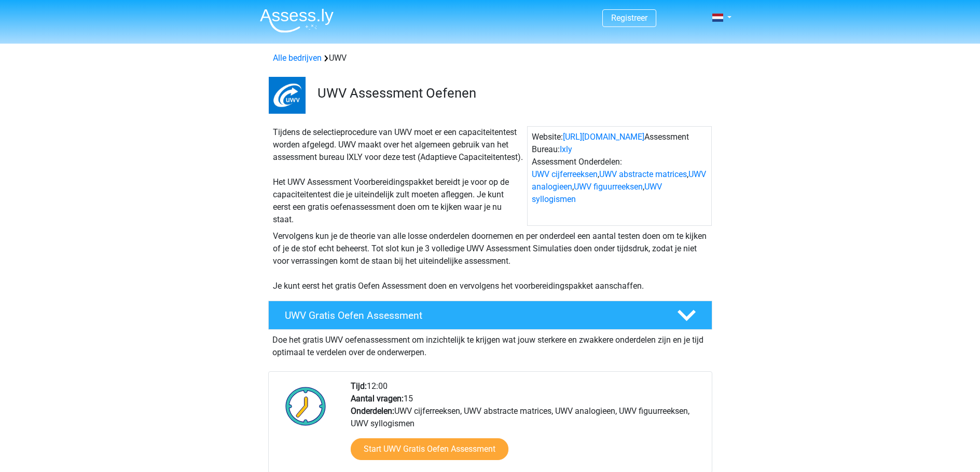  What do you see at coordinates (510, 93) in the screenshot?
I see `h3: UWV Assessment Oefenen` at bounding box center [510, 93].